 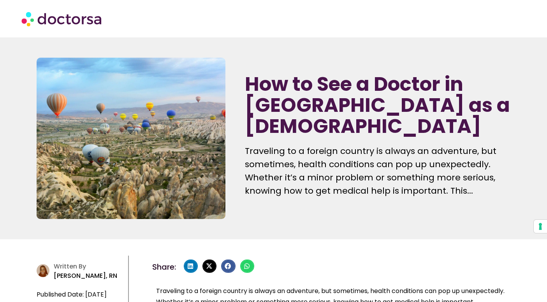 I want to click on div: Share on whatsapp, so click(x=247, y=266).